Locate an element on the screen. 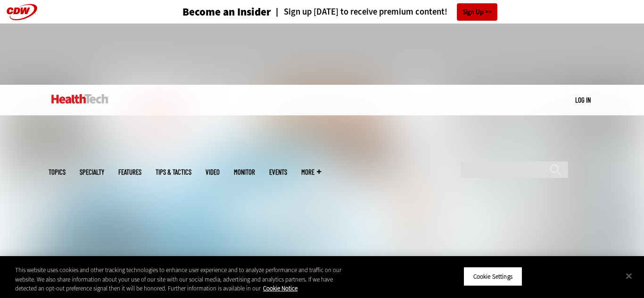 This screenshot has height=298, width=644. a: Become an Insider is located at coordinates (208, 12).